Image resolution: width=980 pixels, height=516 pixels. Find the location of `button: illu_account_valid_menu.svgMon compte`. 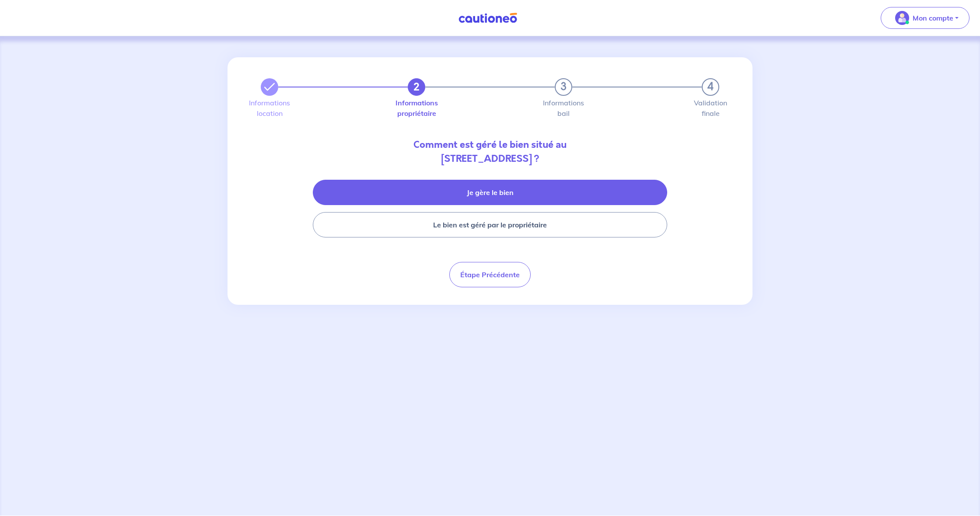

button: illu_account_valid_menu.svgMon compte is located at coordinates (925, 18).